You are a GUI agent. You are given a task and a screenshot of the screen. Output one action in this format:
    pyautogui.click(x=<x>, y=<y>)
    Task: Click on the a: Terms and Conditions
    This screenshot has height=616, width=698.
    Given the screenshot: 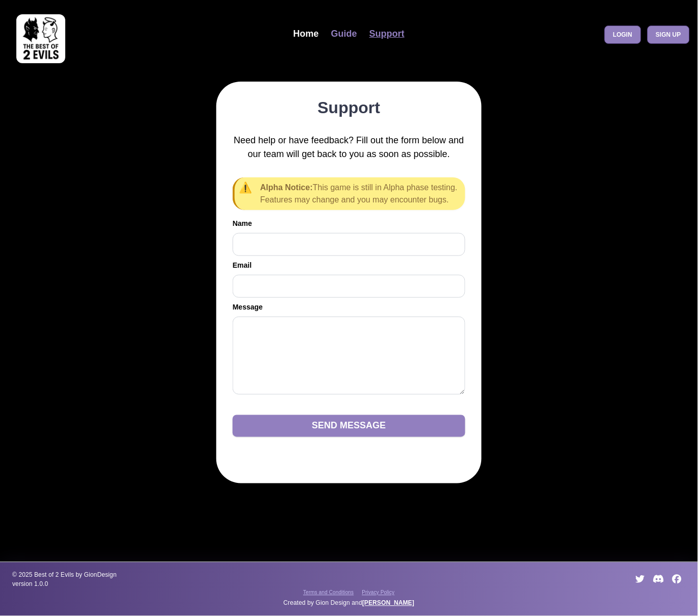 What is the action you would take?
    pyautogui.click(x=328, y=593)
    